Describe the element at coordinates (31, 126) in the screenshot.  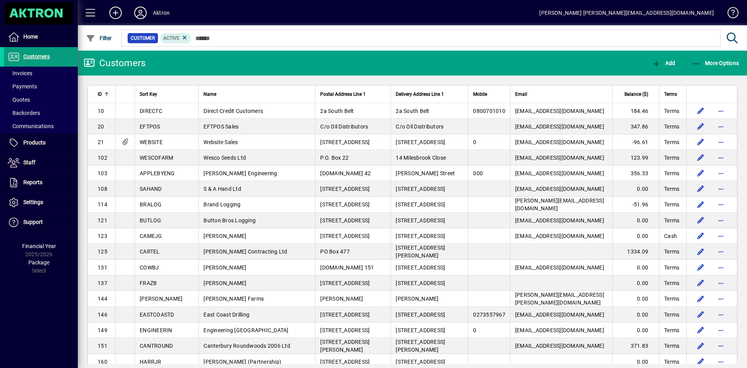
I see `span: Communications` at that location.